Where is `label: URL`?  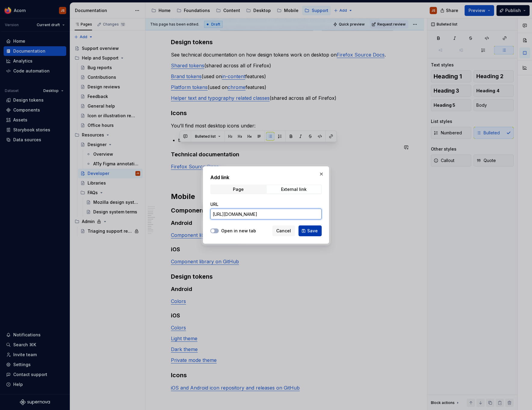 label: URL is located at coordinates (214, 205).